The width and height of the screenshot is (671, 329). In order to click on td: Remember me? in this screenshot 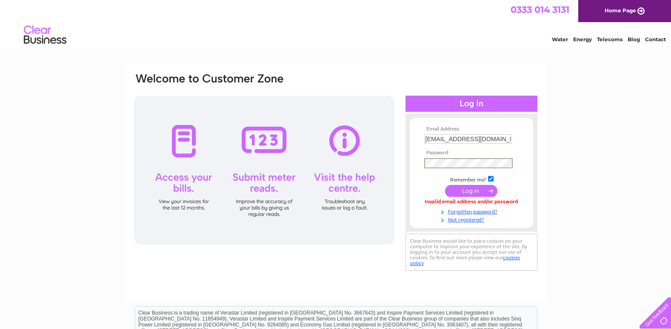, I will do `click(471, 179)`.